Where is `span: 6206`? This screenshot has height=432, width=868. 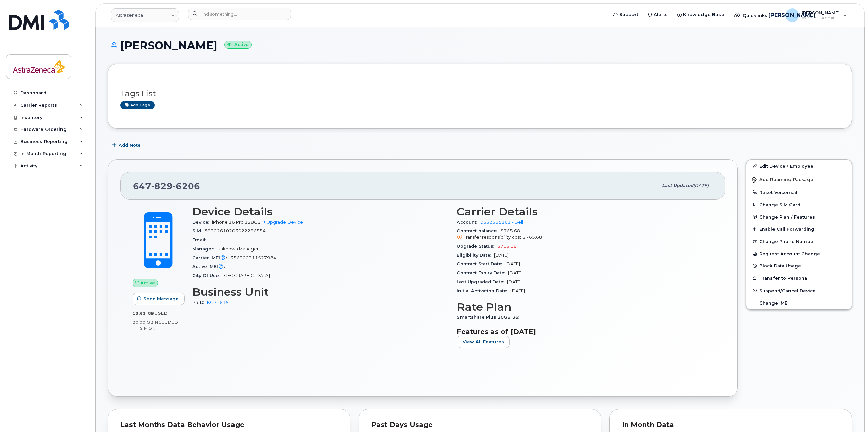 span: 6206 is located at coordinates (186, 186).